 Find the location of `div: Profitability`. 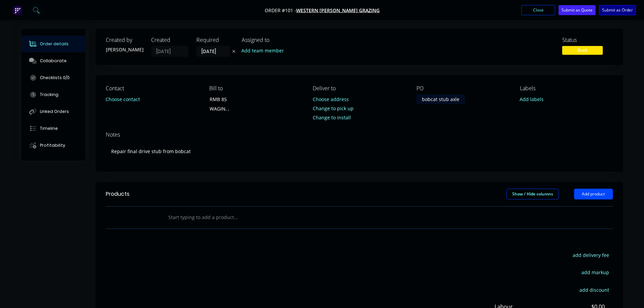

div: Profitability is located at coordinates (53, 145).